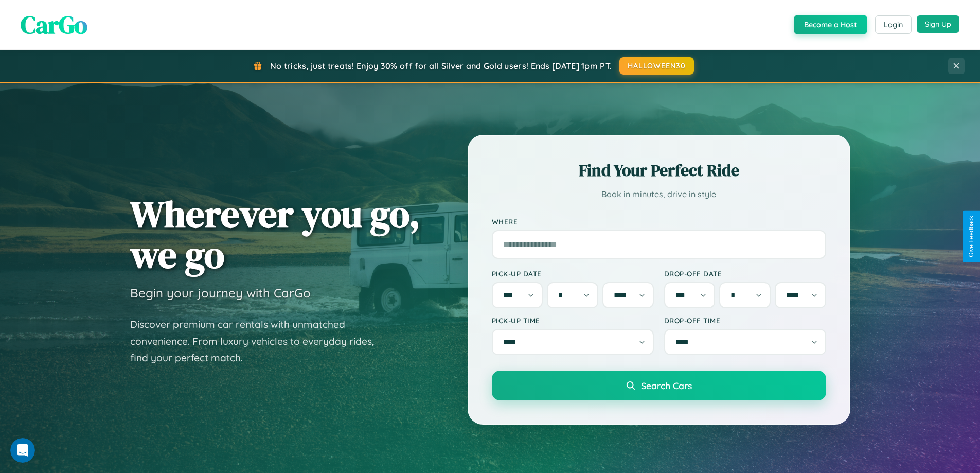 This screenshot has width=980, height=473. I want to click on label: Pick-up Time, so click(573, 320).